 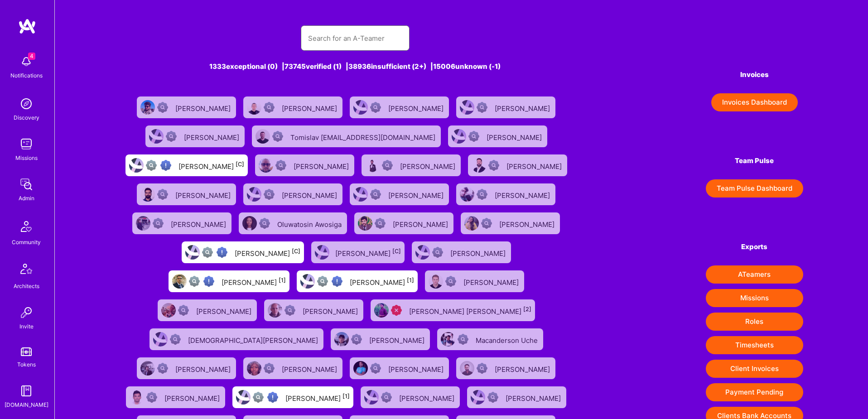 What do you see at coordinates (755, 188) in the screenshot?
I see `a: Team Pulse Dashboard` at bounding box center [755, 188].